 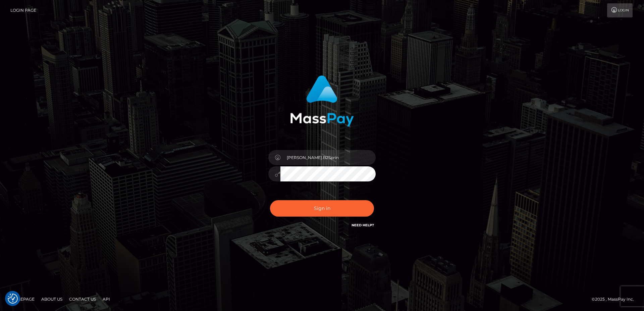 I want to click on a: Contact Us, so click(x=82, y=299).